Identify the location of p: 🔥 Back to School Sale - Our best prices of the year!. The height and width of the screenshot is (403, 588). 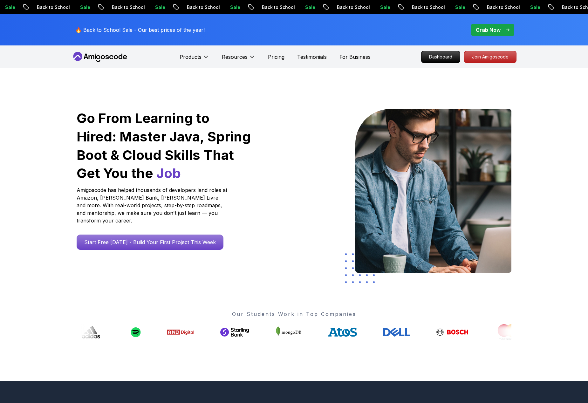
(140, 30).